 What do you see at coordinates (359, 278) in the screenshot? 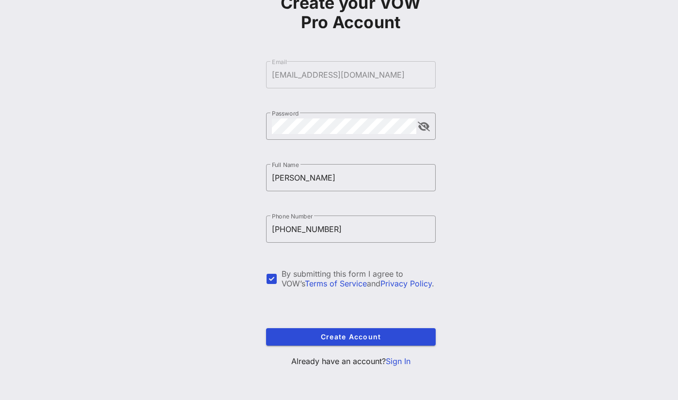
I see `div: By submitting this form I agree to VOW’s and .` at bounding box center [359, 278].